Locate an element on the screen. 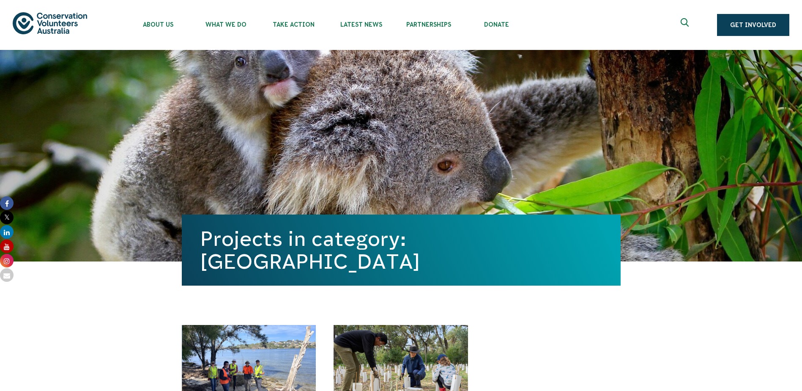 The width and height of the screenshot is (802, 391). img: logo.svg is located at coordinates (50, 23).